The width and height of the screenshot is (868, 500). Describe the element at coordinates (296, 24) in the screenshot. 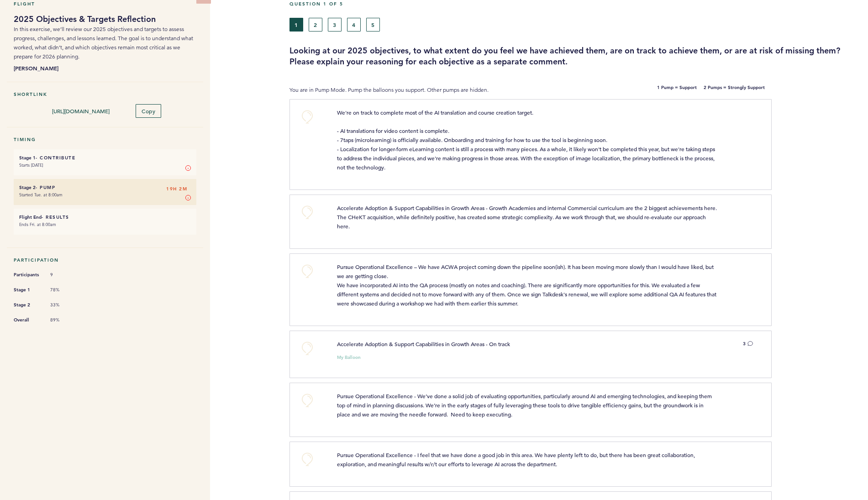

I see `button: 1` at that location.